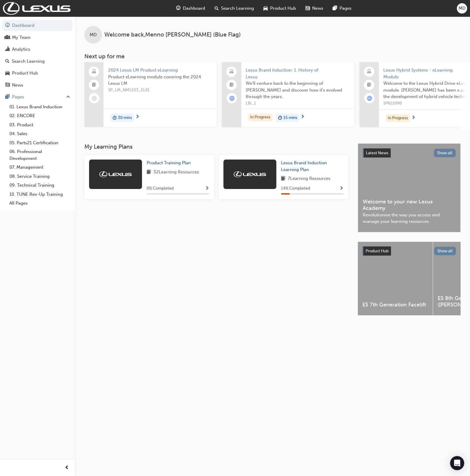 This screenshot has height=476, width=470. What do you see at coordinates (37, 26) in the screenshot?
I see `a: Dashboard` at bounding box center [37, 26].